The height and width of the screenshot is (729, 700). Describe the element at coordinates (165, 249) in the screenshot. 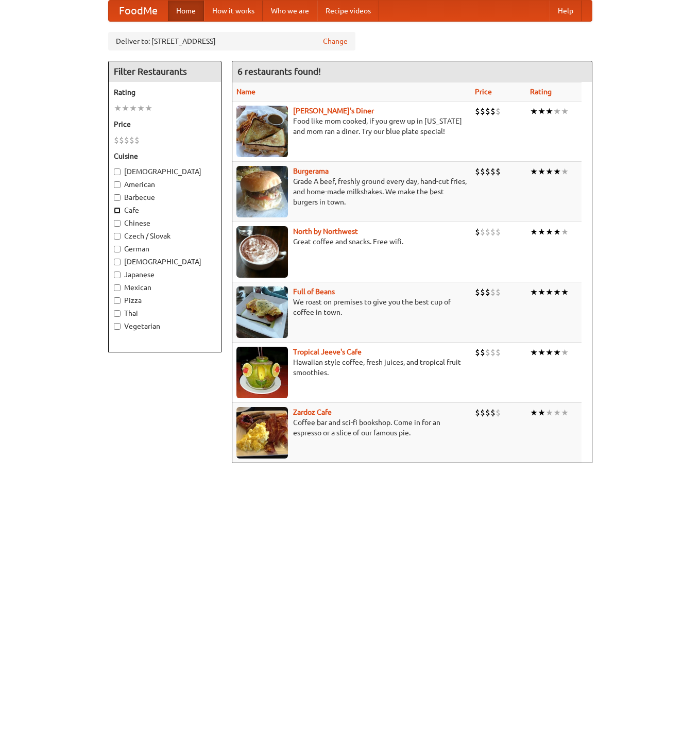

I see `label: German` at that location.